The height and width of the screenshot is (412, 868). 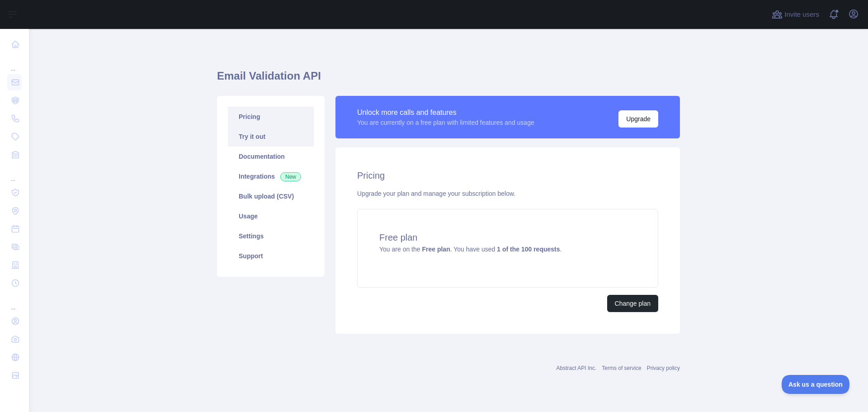 What do you see at coordinates (508, 176) in the screenshot?
I see `h2: Pricing` at bounding box center [508, 176].